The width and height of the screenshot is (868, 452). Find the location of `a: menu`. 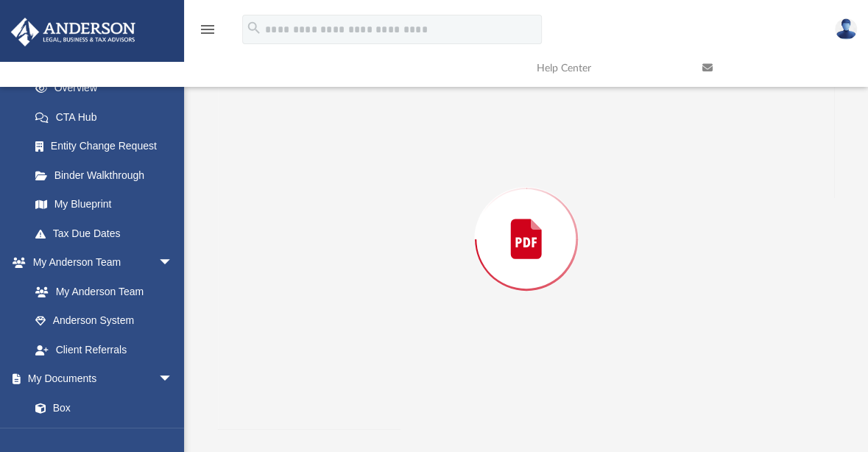

a: menu is located at coordinates (208, 33).